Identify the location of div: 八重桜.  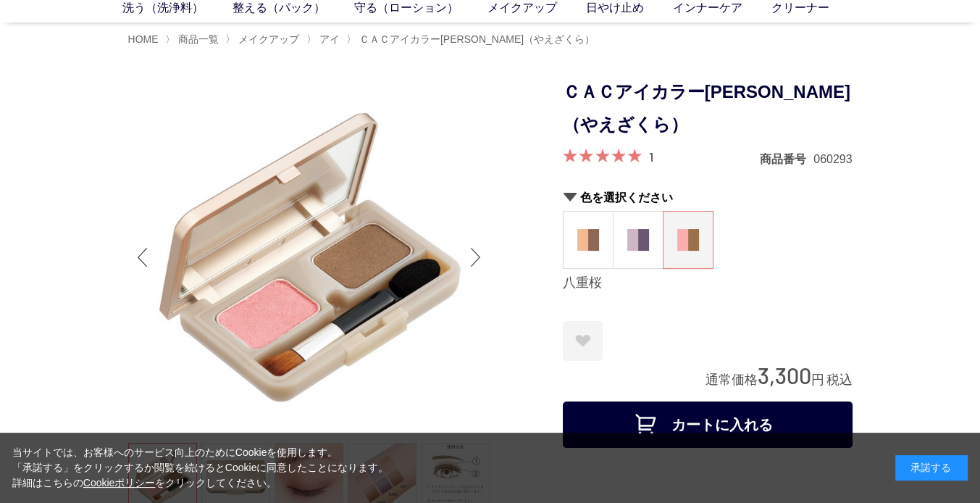
(708, 283).